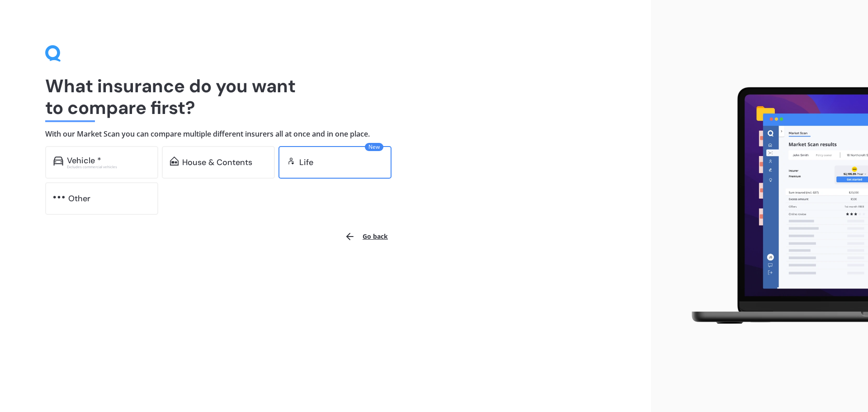 The image size is (868, 412). Describe the element at coordinates (374, 147) in the screenshot. I see `span: New` at that location.